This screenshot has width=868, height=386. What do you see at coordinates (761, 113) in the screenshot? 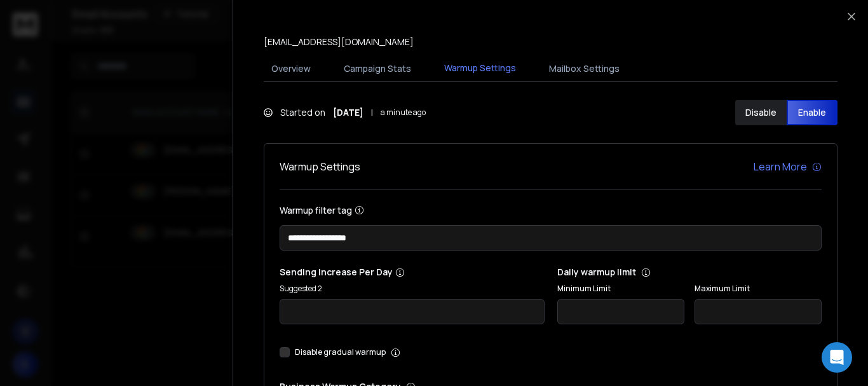
I see `button: Disable` at bounding box center [761, 113].